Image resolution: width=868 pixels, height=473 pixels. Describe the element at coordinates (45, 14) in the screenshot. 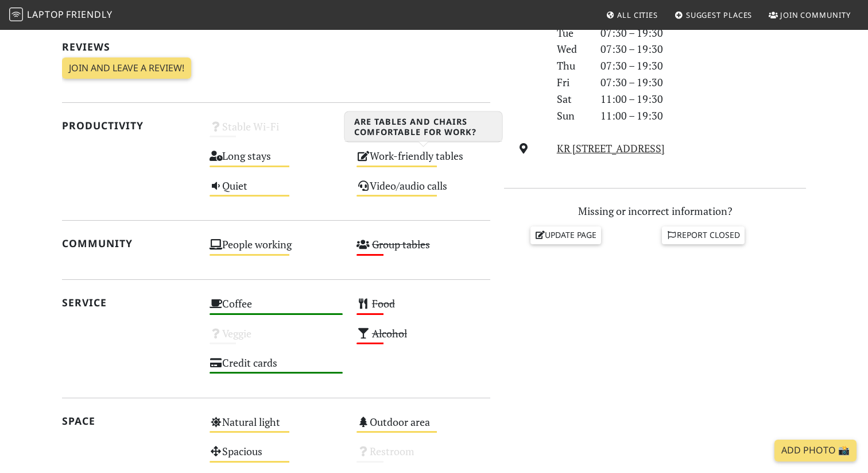

I see `span: Laptop` at that location.